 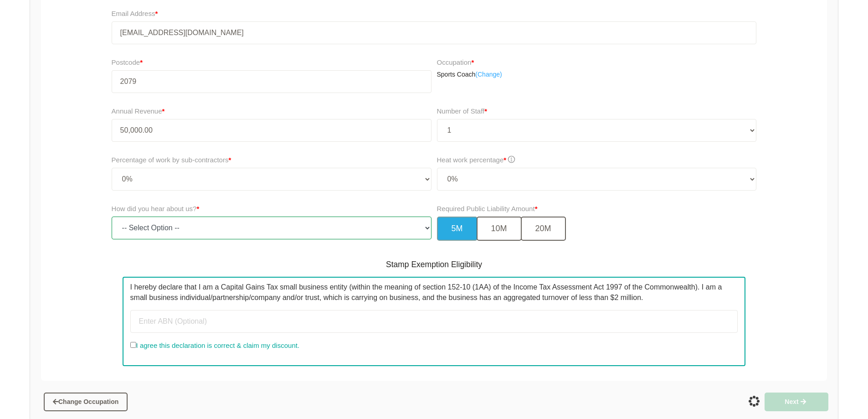 I want to click on h5: Stamp Exemption Eligibility, so click(x=434, y=261).